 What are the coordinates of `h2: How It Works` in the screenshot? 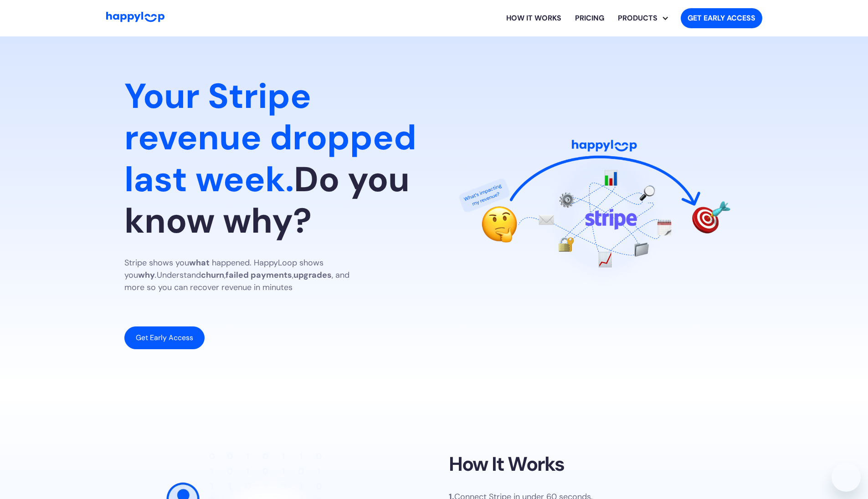 It's located at (507, 465).